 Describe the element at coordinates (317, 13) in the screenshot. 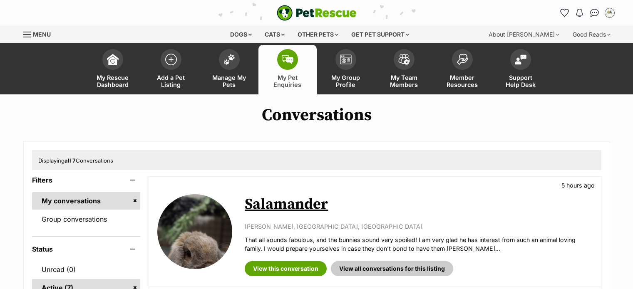

I see `img: logo-e224e6f780fb5917bec1dbf3a21bbac754714ae5b6737aabdf751b685950b380.svg` at that location.